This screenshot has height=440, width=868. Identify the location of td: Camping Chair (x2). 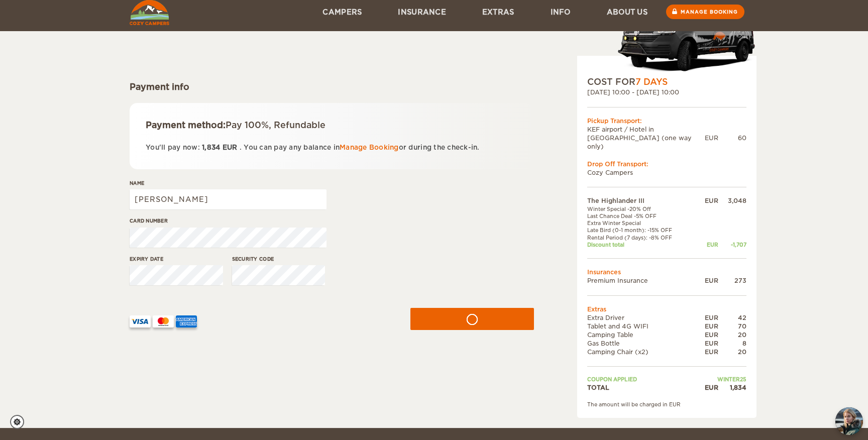
(640, 352).